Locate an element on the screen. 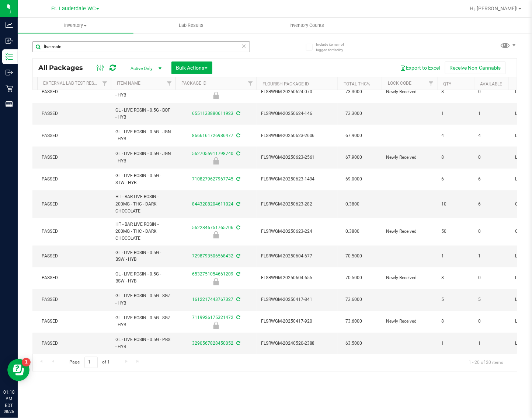 The image size is (532, 418). inline-svg: Inventory is located at coordinates (9, 57).